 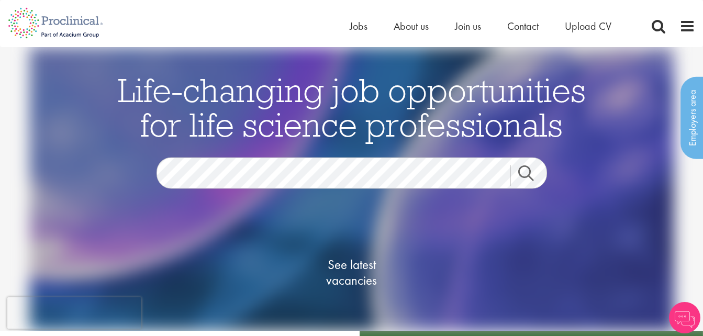 What do you see at coordinates (468, 26) in the screenshot?
I see `span: Join us` at bounding box center [468, 26].